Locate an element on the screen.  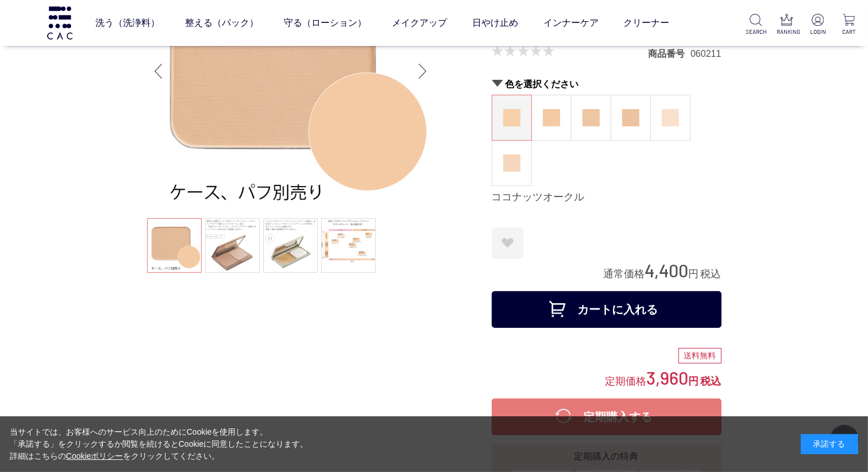
a: 守る（ローション） is located at coordinates (325, 23).